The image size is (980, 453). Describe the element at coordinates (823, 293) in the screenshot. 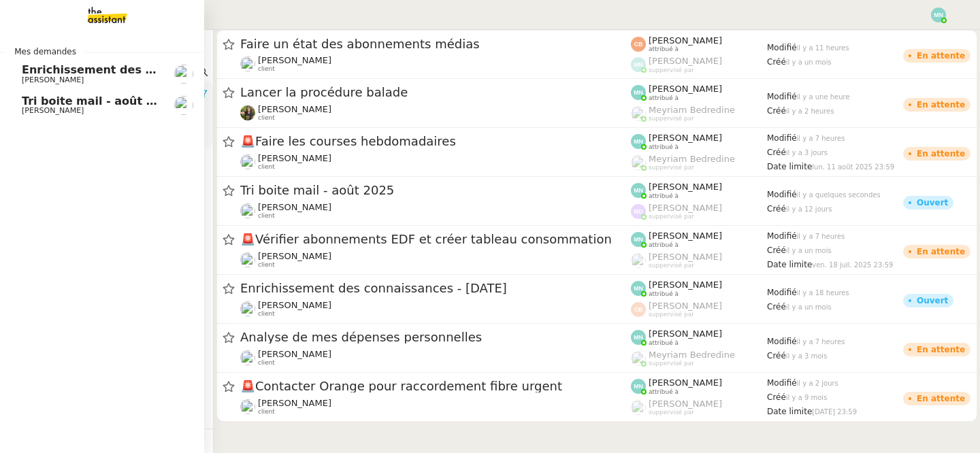

I see `span: il y a 18 heures` at that location.